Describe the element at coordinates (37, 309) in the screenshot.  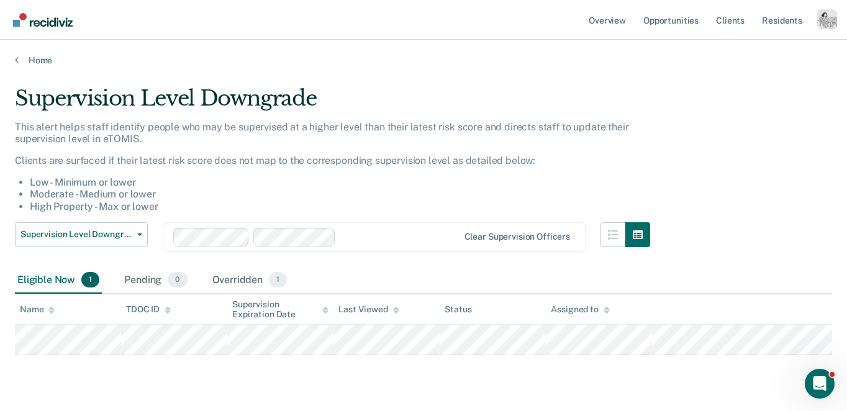
I see `div: Name` at that location.